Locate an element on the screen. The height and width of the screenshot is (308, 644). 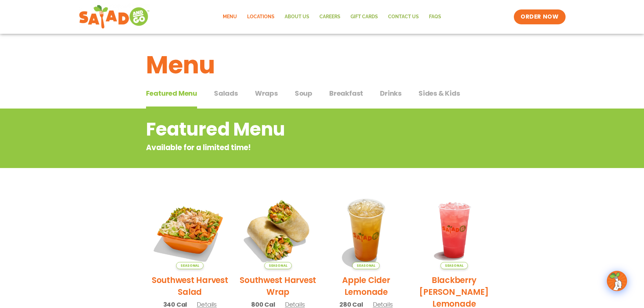
a: Careers is located at coordinates (330, 17).